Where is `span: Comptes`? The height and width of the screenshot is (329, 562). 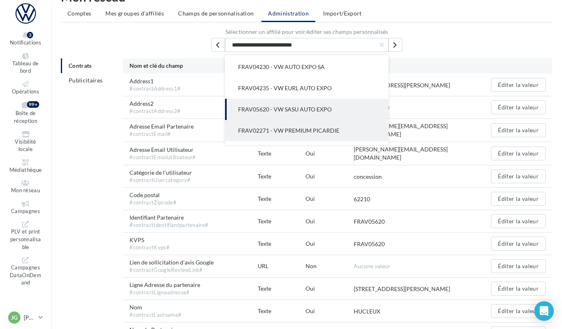
span: Comptes is located at coordinates (79, 13).